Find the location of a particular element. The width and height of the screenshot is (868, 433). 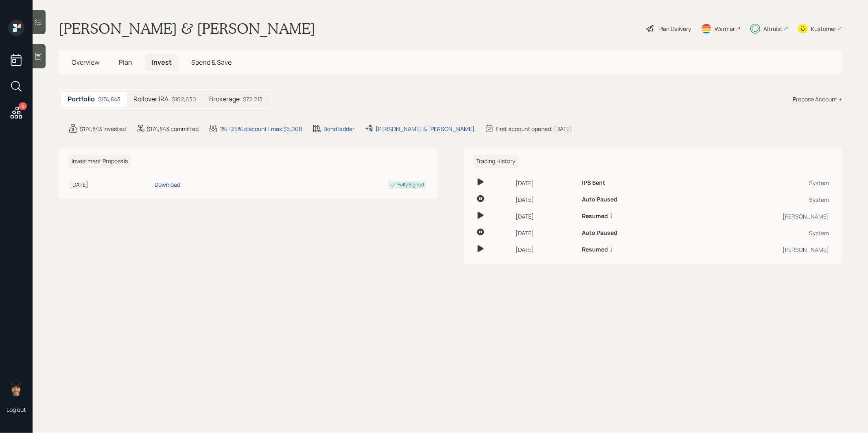

h6: IPS Sent is located at coordinates (594, 183).